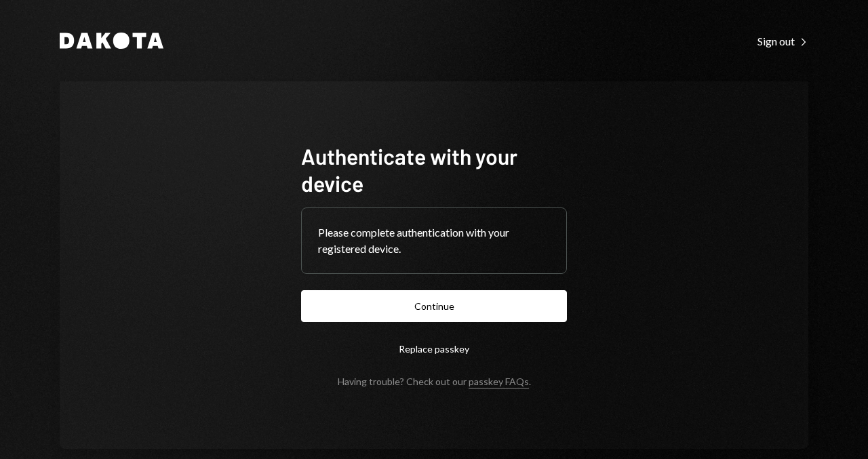 The height and width of the screenshot is (459, 868). Describe the element at coordinates (434, 241) in the screenshot. I see `div: Please complete authentication with your registered device.` at that location.